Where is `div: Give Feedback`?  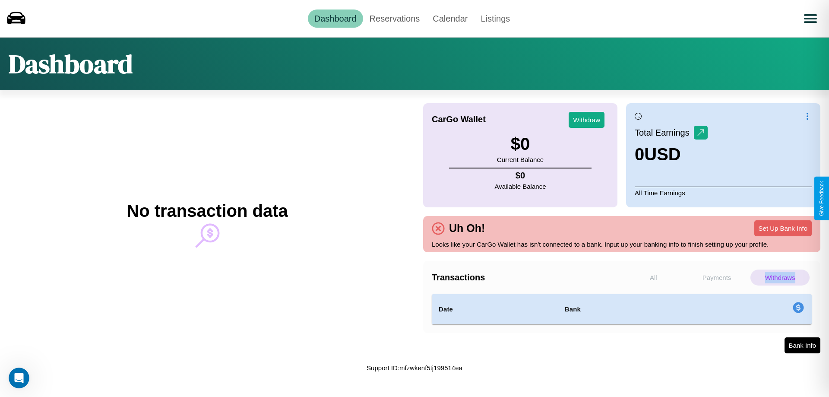 div: Give Feedback is located at coordinates (822, 198).